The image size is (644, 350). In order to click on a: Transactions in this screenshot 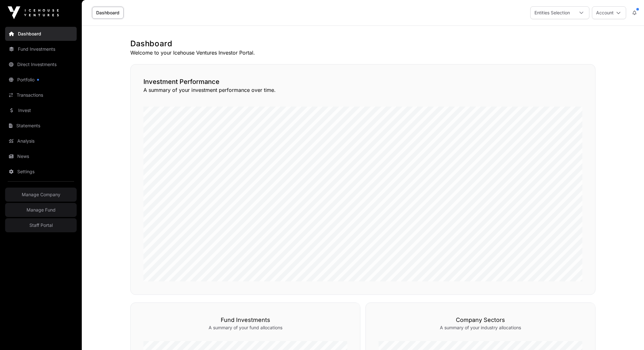, I will do `click(41, 95)`.